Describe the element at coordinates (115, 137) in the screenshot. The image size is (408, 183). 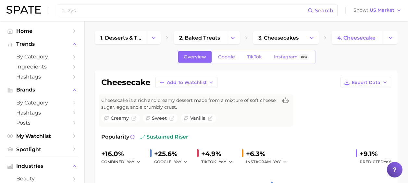
I see `span: Popularity` at that location.